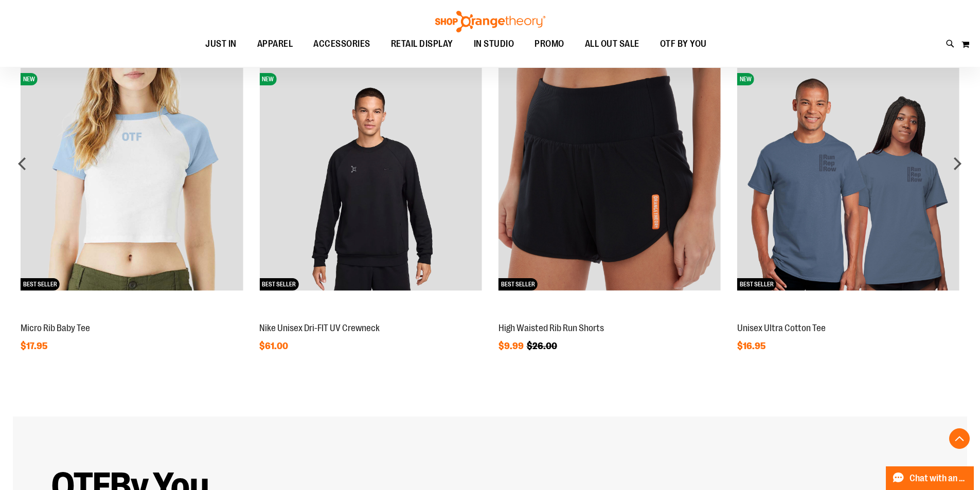 The width and height of the screenshot is (980, 490). I want to click on span: $61.00, so click(274, 346).